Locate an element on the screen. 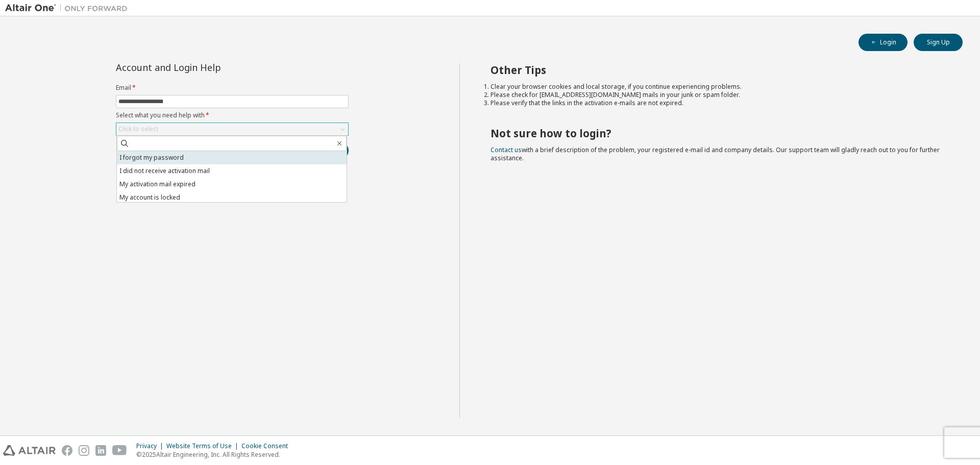 The height and width of the screenshot is (465, 980). img: facebook.svg is located at coordinates (67, 450).